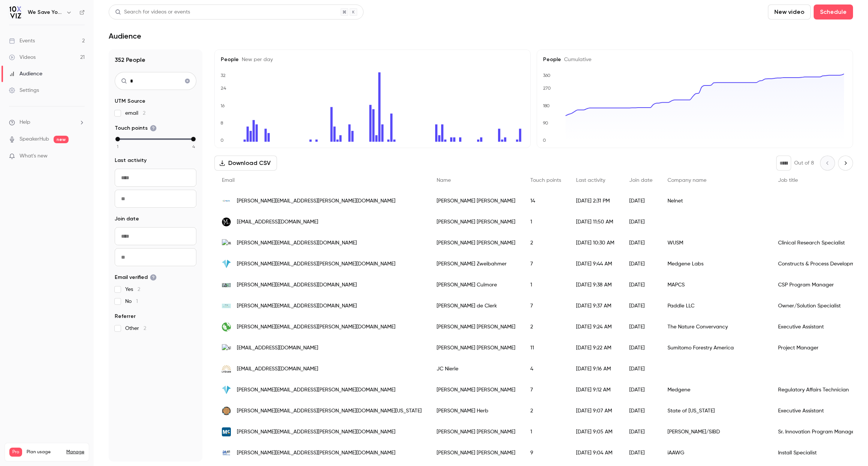  What do you see at coordinates (61, 139) in the screenshot?
I see `span: new` at bounding box center [61, 139].